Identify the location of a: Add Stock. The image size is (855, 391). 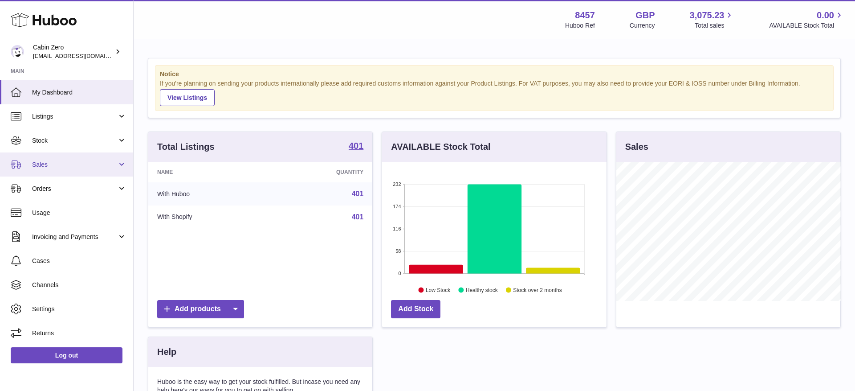
(416, 309).